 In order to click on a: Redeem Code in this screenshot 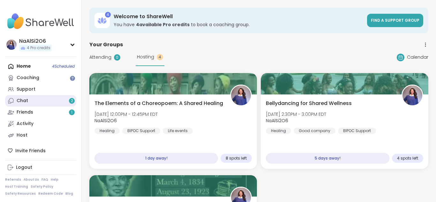, I will do `click(50, 194)`.